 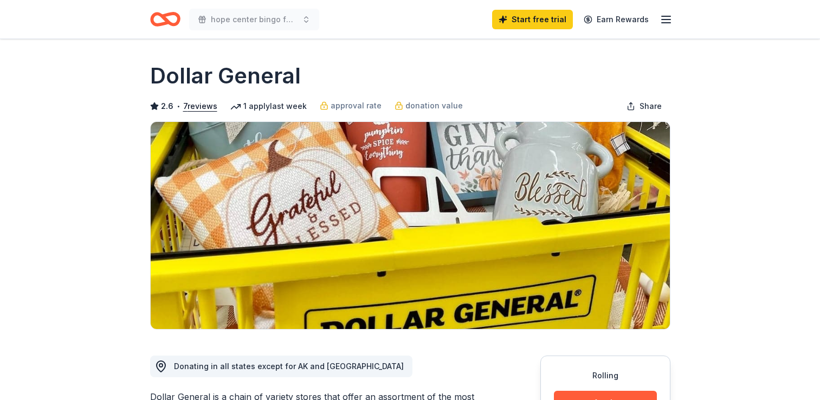 I want to click on span: 2.6, so click(x=167, y=106).